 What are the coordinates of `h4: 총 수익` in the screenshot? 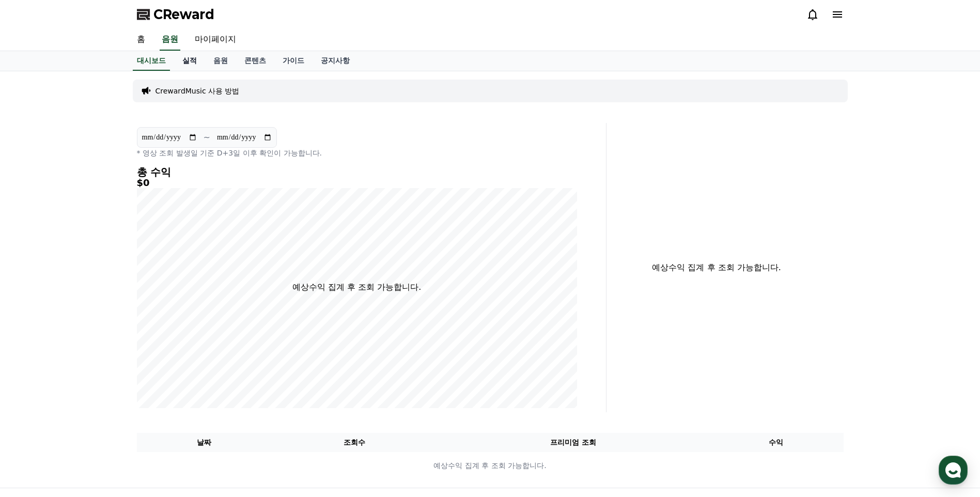 It's located at (357, 172).